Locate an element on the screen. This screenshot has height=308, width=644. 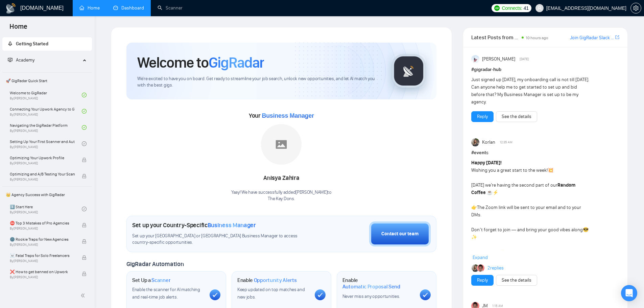
p: The Key Dons . is located at coordinates (281, 199).